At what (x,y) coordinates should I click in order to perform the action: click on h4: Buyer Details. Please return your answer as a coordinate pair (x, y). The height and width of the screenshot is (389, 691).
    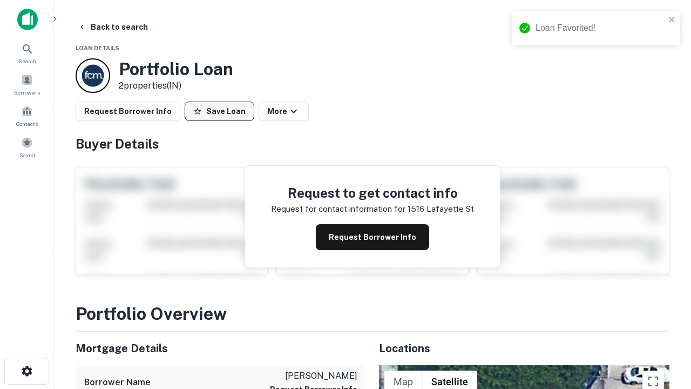
    Looking at the image, I should click on (372, 144).